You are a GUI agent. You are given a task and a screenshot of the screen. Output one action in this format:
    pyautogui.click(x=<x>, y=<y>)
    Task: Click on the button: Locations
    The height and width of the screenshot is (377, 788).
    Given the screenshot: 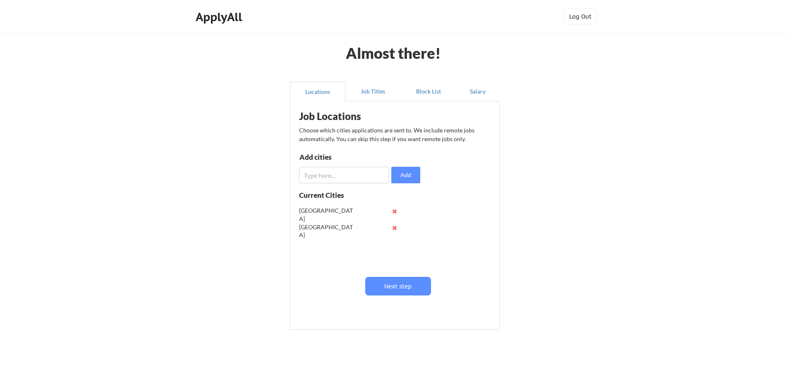 What is the action you would take?
    pyautogui.click(x=318, y=91)
    